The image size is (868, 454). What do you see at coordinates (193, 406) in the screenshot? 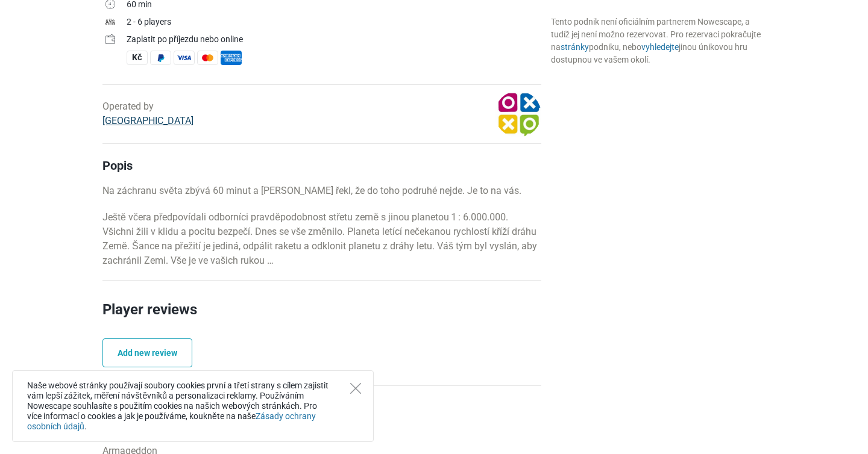
I see `div: Naše webové stránky používají soubory cookies první a třetí strany s cílem zajistit vám lepší záž...` at bounding box center [193, 406].